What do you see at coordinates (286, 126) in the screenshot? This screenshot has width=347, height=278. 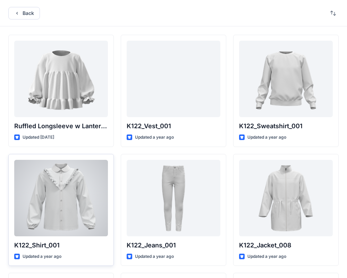 I see `p: K122_Sweatshirt_001` at bounding box center [286, 126].